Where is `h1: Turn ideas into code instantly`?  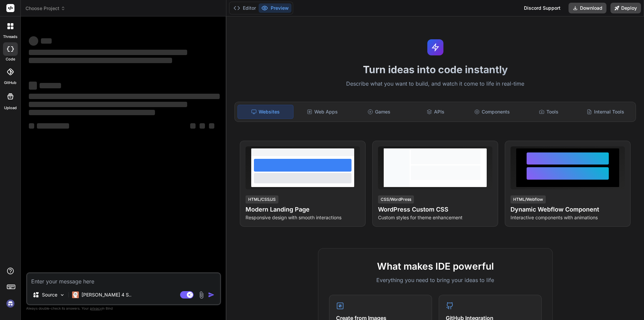
h1: Turn ideas into code instantly is located at coordinates (435, 70).